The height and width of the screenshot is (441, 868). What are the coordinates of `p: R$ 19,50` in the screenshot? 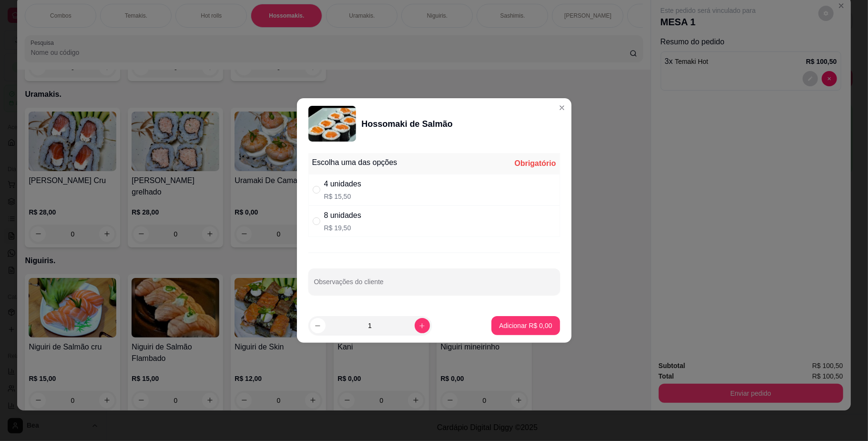 It's located at (343, 228).